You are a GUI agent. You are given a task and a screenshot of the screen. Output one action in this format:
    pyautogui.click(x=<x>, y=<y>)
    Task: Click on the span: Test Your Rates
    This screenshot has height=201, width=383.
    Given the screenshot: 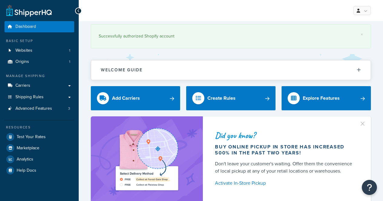 What is the action you would take?
    pyautogui.click(x=31, y=137)
    